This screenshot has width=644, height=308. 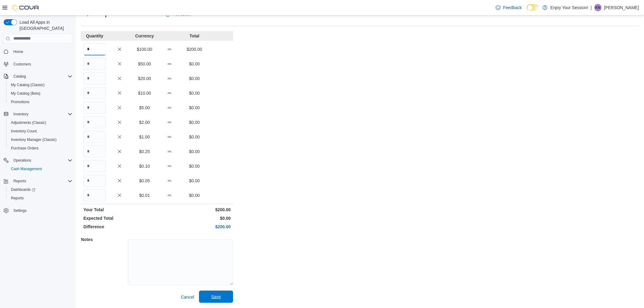 What do you see at coordinates (508, 8) in the screenshot?
I see `a: Feedback` at bounding box center [508, 8].